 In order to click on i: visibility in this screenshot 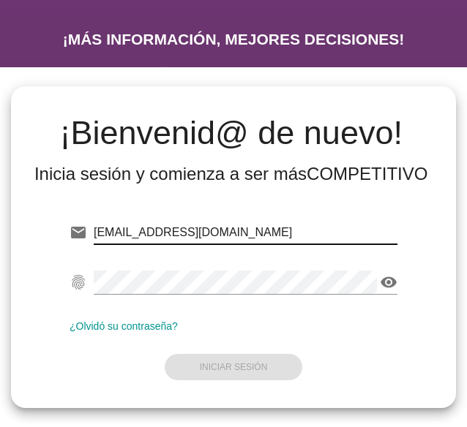, I will do `click(388, 282)`.